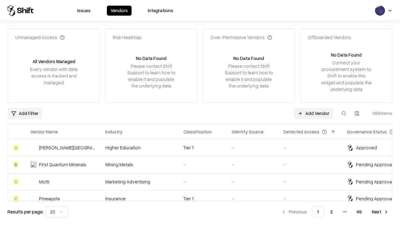 Image resolution: width=400 pixels, height=225 pixels. Describe the element at coordinates (318, 212) in the screenshot. I see `button: 1` at that location.